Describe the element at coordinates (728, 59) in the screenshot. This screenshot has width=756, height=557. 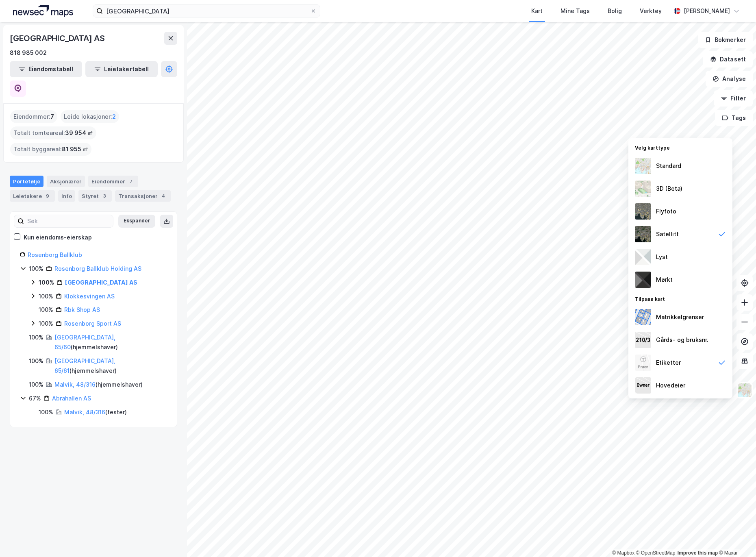
I see `button: Datasett` at that location.